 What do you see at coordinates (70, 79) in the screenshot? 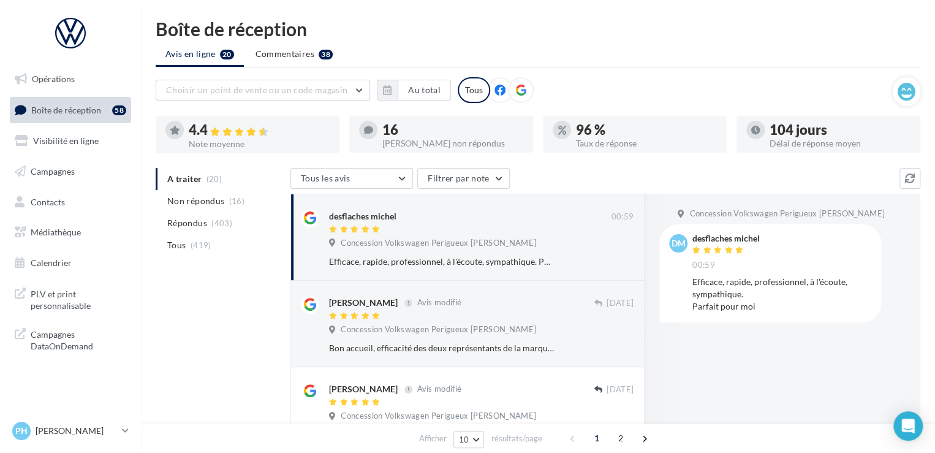
I see `a: Opérations` at bounding box center [70, 79].